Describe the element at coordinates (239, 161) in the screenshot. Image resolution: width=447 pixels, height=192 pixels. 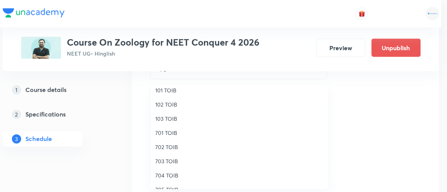
I see `span: 703 TOIB` at that location.